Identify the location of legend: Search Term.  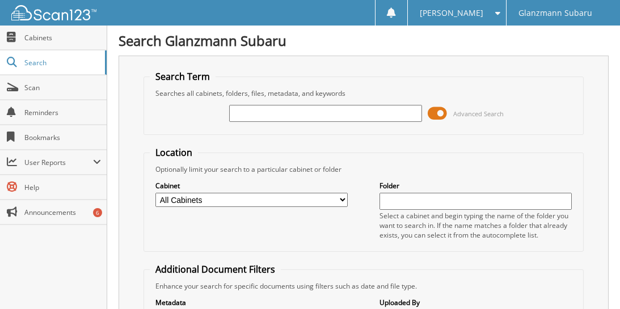
(183, 77).